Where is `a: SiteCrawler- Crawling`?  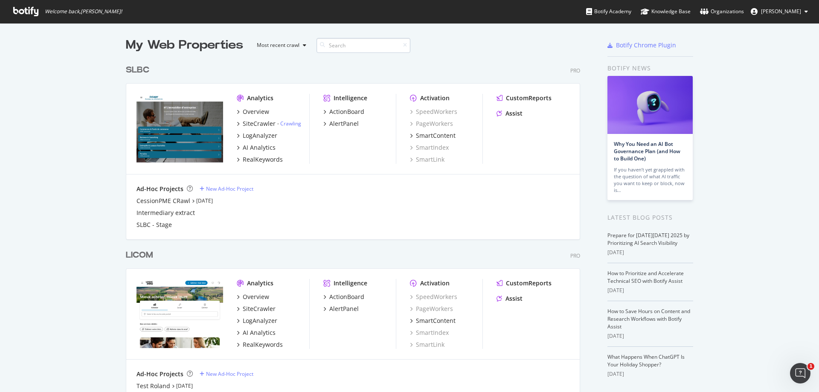
a: SiteCrawler- Crawling is located at coordinates (269, 124).